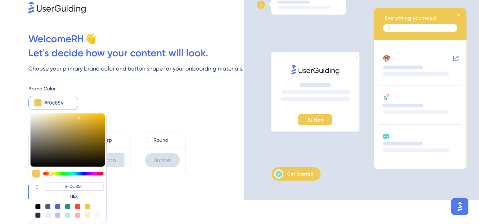  Describe the element at coordinates (33, 192) in the screenshot. I see `span: Next` at that location.